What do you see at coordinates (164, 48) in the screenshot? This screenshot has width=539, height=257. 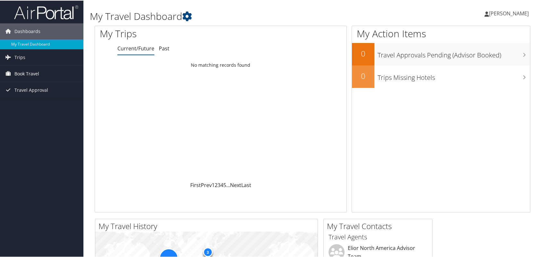 I see `a: Past` at bounding box center [164, 48].